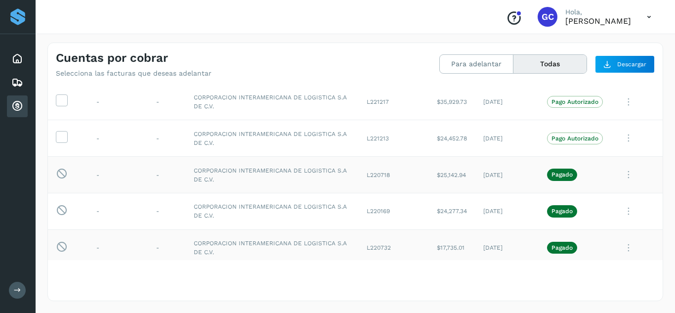  I want to click on td: L220718, so click(394, 175).